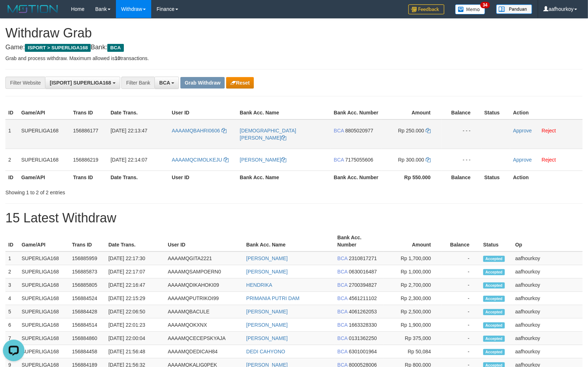 This screenshot has height=367, width=588. Describe the element at coordinates (200, 160) in the screenshot. I see `a: AAAAMQCIMOLKEJU` at that location.